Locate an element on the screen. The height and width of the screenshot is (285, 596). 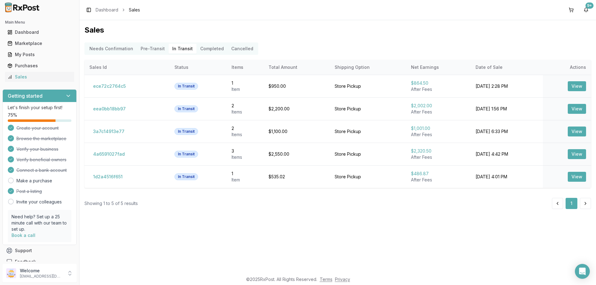
a: Invite your colleagues is located at coordinates (39, 202).